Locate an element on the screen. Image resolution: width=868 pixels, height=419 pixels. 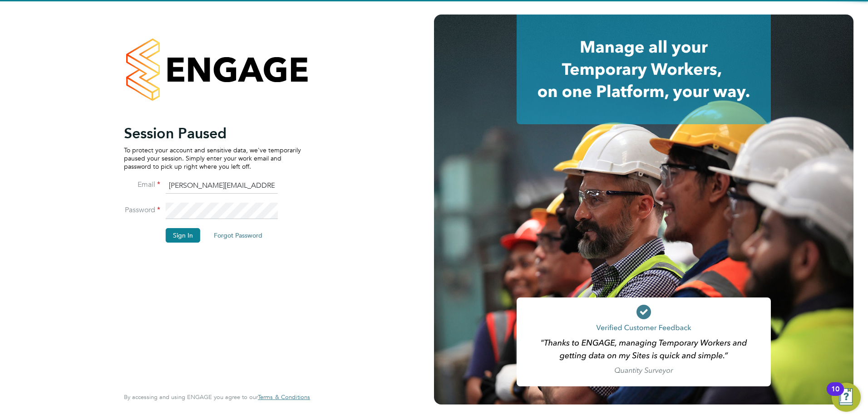
a: Terms & Conditions is located at coordinates (284, 397).